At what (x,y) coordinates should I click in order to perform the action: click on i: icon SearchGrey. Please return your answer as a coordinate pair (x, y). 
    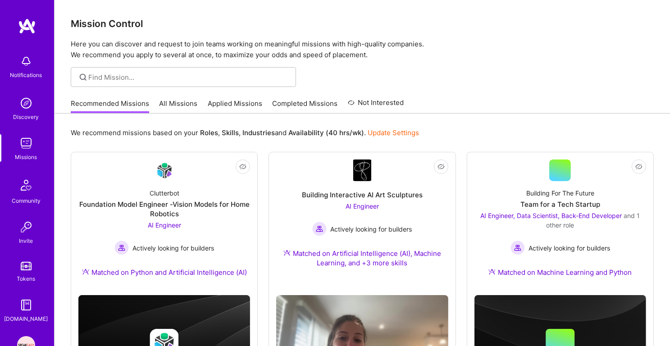
    Looking at the image, I should click on (83, 77).